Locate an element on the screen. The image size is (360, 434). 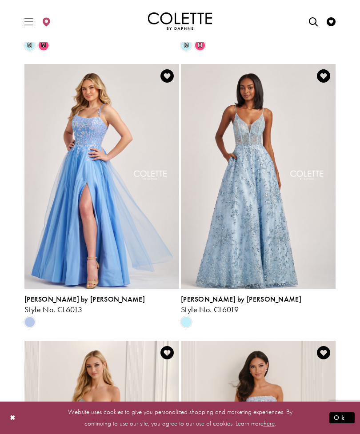
span: Toggle Main Navigation Menu is located at coordinates (29, 21).